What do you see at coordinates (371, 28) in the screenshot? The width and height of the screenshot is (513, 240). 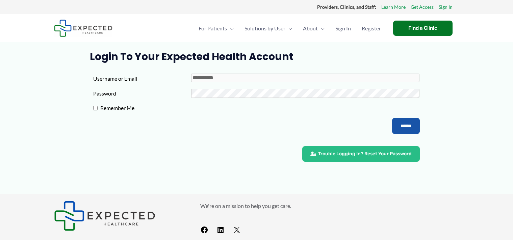 I see `a: Register` at bounding box center [371, 28].